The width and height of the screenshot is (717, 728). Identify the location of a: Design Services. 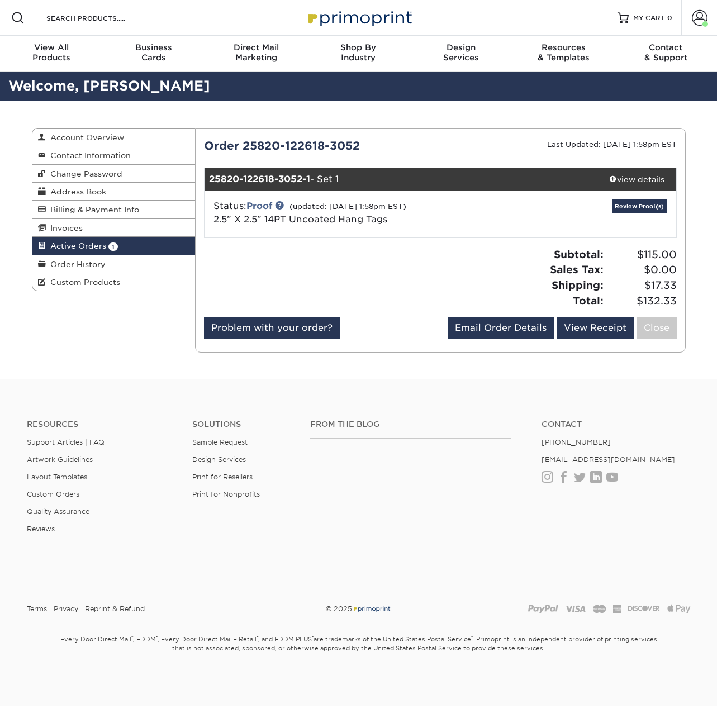
(219, 459).